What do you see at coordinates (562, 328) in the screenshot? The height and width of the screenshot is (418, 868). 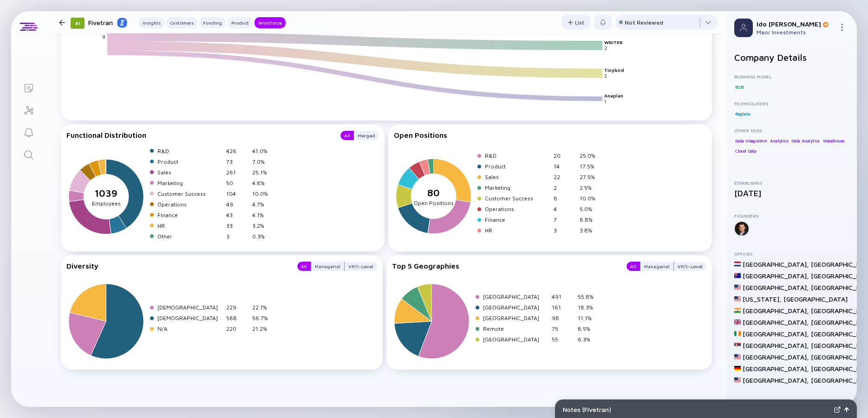 I see `div: 75` at bounding box center [562, 328].